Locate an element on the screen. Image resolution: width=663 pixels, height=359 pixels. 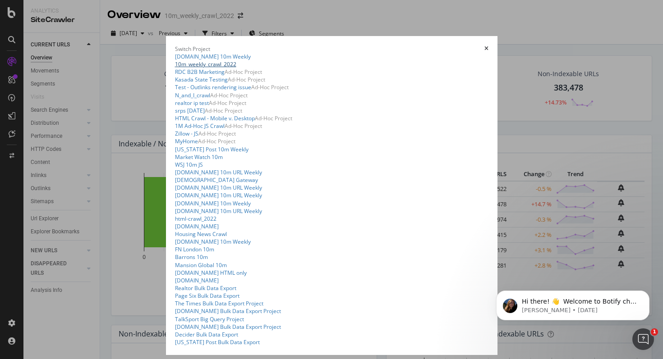
img: Profile image for Laura is located at coordinates (28, 34).